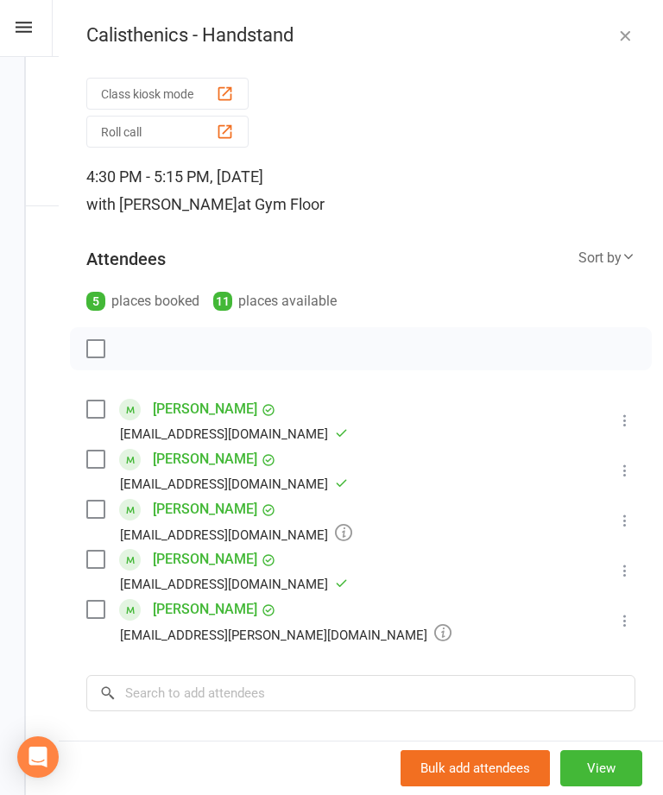 The image size is (663, 795). Describe the element at coordinates (361, 693) in the screenshot. I see `input: Search to add attendees` at that location.